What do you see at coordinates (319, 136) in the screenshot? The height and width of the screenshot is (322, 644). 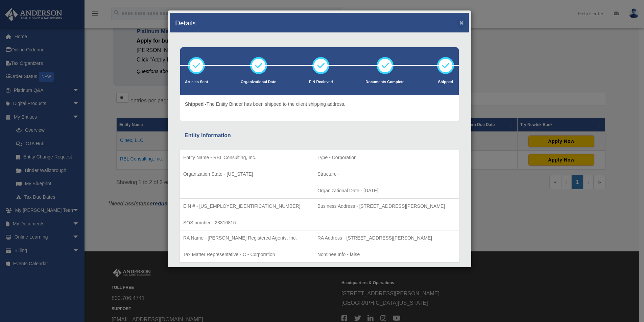 I see `div: Entity Information` at bounding box center [319, 136].